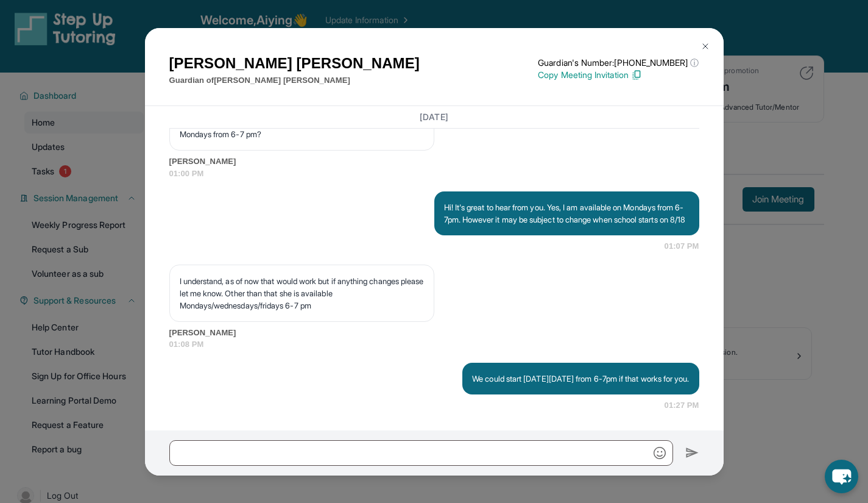 This screenshot has height=503, width=868. I want to click on button: chat-button, so click(841, 476).